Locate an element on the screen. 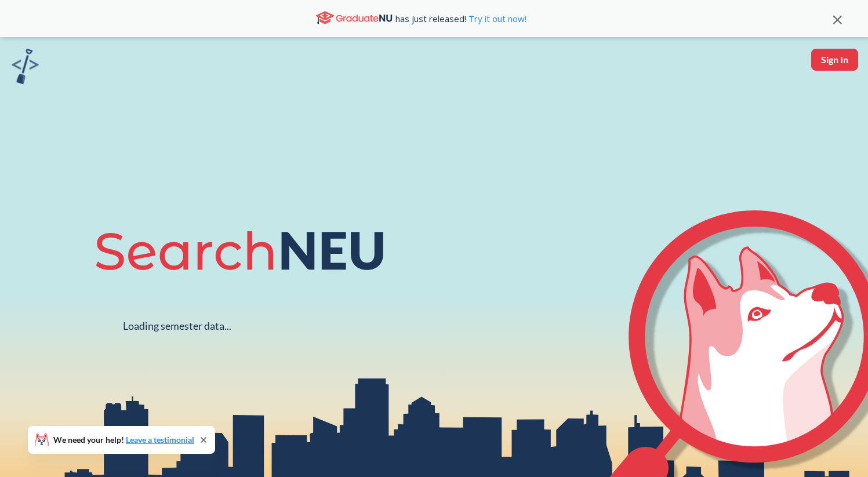  div: Loading semester data... is located at coordinates (177, 326).